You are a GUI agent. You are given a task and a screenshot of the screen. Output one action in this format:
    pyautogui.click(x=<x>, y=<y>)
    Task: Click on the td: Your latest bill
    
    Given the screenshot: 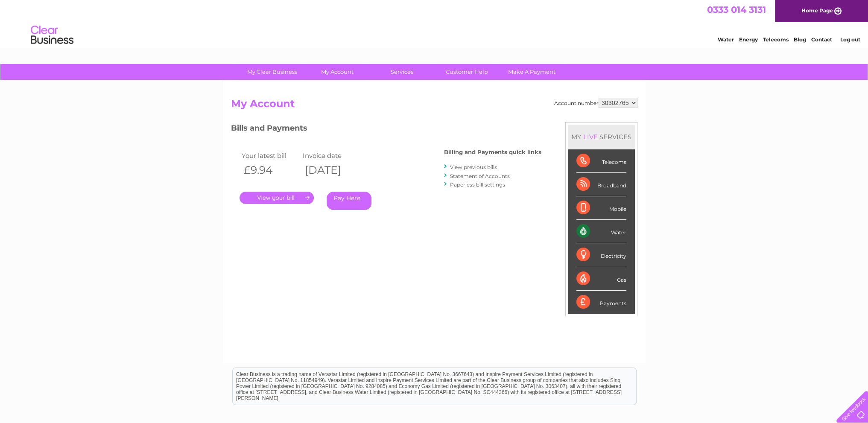 What is the action you would take?
    pyautogui.click(x=270, y=155)
    